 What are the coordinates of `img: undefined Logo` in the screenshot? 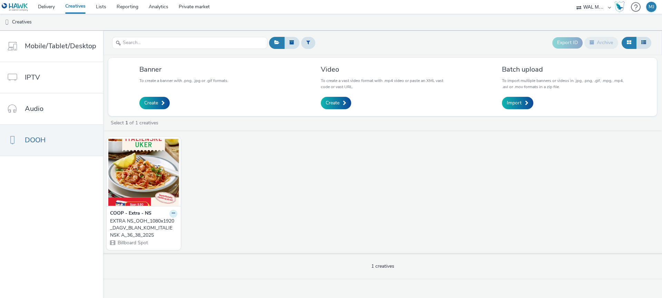 It's located at (15, 7).